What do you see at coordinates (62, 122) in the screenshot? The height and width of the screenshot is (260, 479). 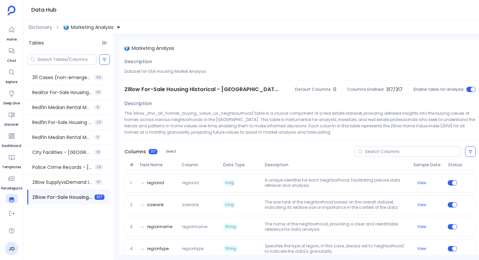 I see `span: Redfin For-Sale Housing Historical - USA` at bounding box center [62, 122].